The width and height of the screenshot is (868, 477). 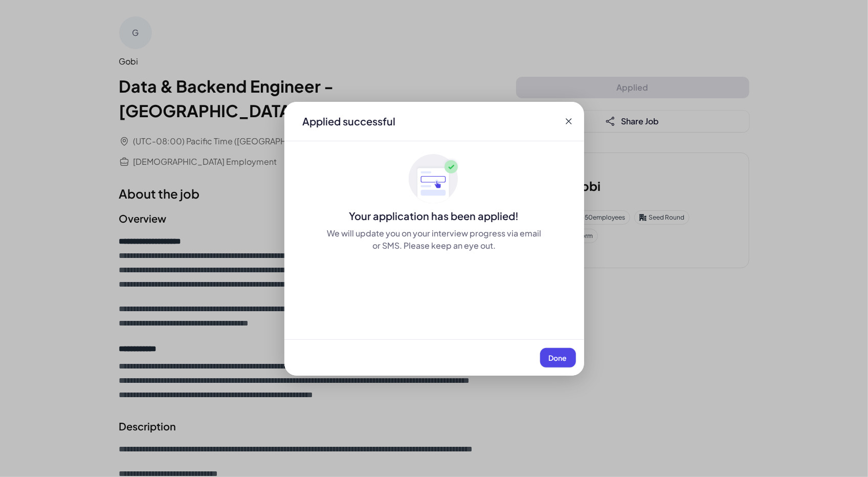 What do you see at coordinates (558, 357) in the screenshot?
I see `span: Done` at bounding box center [558, 357].